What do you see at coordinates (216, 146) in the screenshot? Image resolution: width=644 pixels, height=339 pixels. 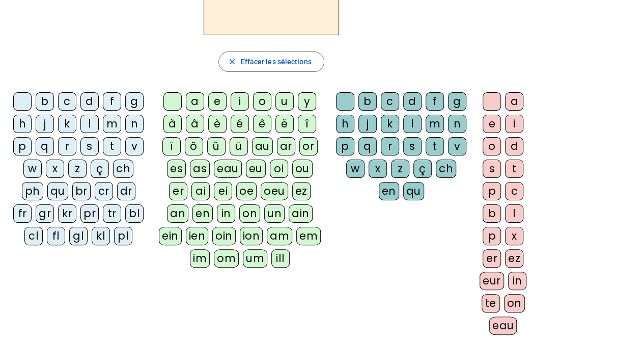 I see `div: û` at bounding box center [216, 146].